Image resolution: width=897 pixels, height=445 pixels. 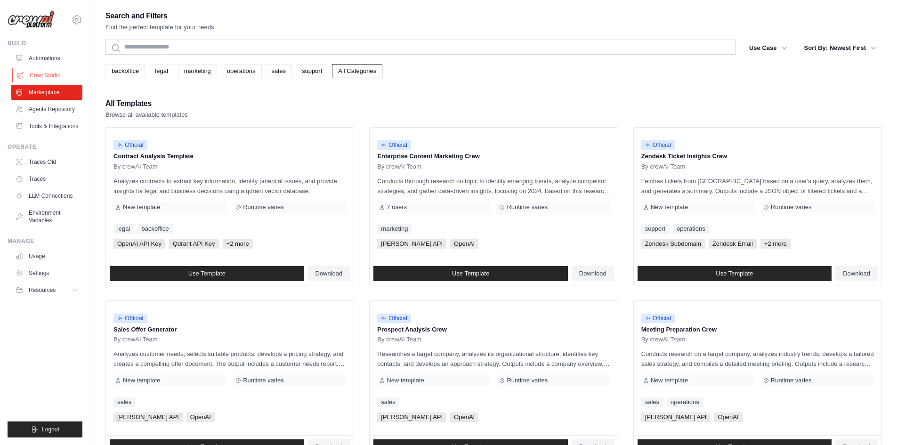 I want to click on div: Build, so click(x=45, y=43).